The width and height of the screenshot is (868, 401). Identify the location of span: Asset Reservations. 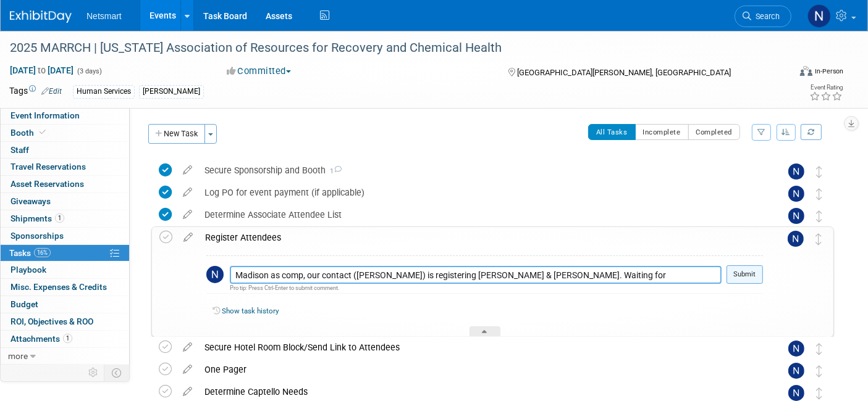
(47, 184).